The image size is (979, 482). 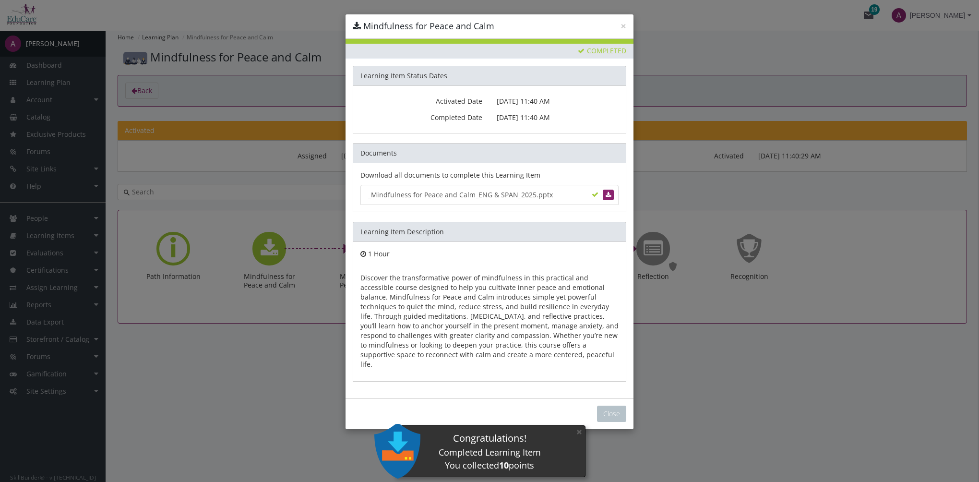 I want to click on span: Documents, so click(x=379, y=153).